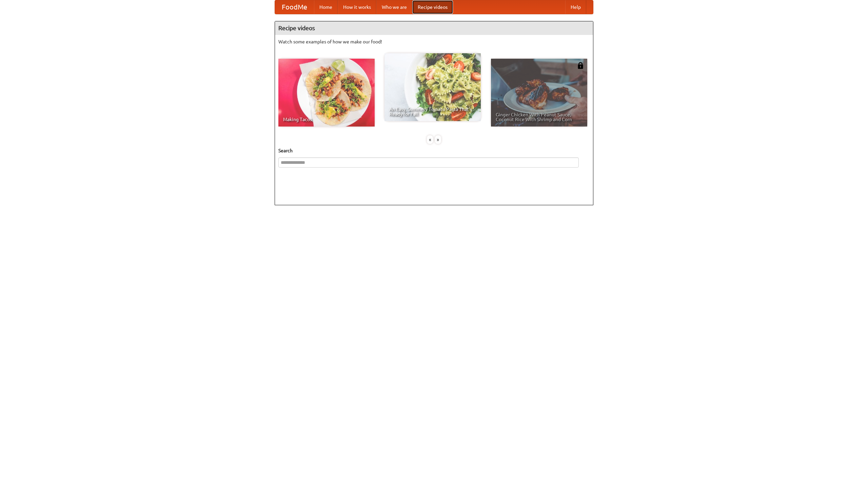 The width and height of the screenshot is (868, 480). What do you see at coordinates (433, 87) in the screenshot?
I see `a: An Easy, Summery Tomato Pasta That's Ready for Fall` at bounding box center [433, 87].